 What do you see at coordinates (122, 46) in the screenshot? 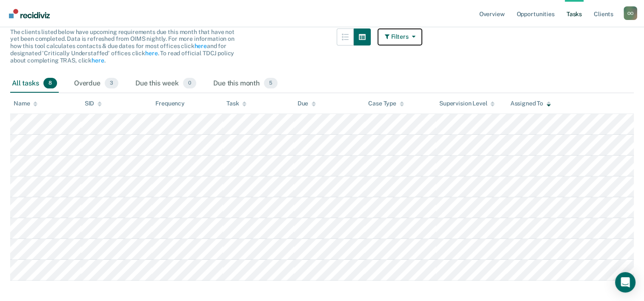
I see `span: The clients listed below have upcoming requirements due this month that have not yet been complet...` at bounding box center [122, 46].